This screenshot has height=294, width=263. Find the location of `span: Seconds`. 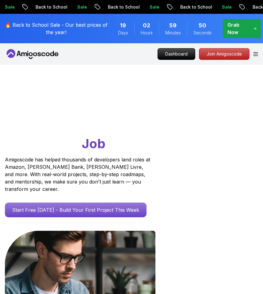

span: Seconds is located at coordinates (202, 33).